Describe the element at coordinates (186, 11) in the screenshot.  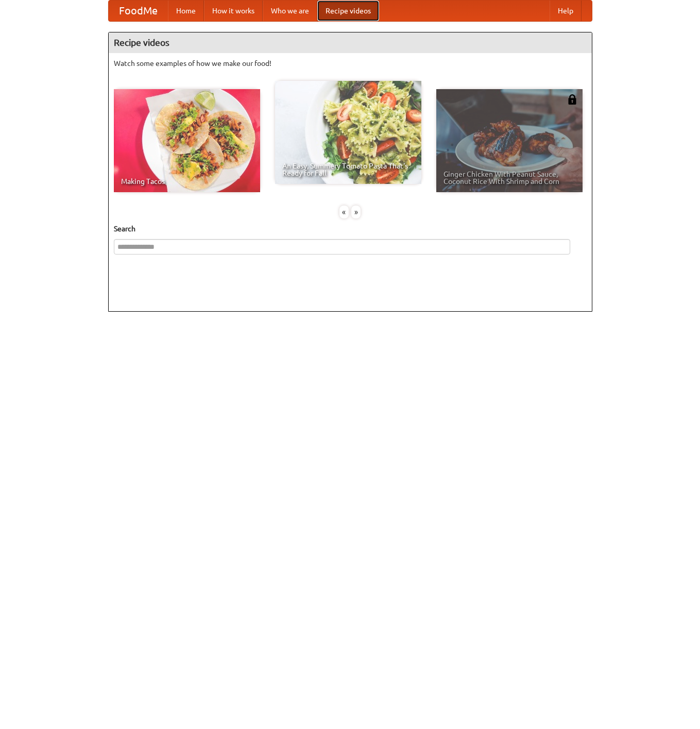
I see `a: Home` at that location.